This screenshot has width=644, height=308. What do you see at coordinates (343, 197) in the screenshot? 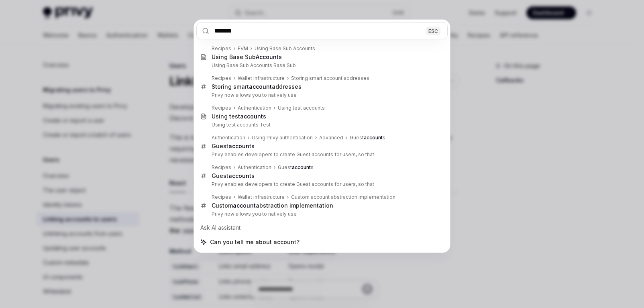
I see `div: Custom account abstraction implementation` at bounding box center [343, 197].